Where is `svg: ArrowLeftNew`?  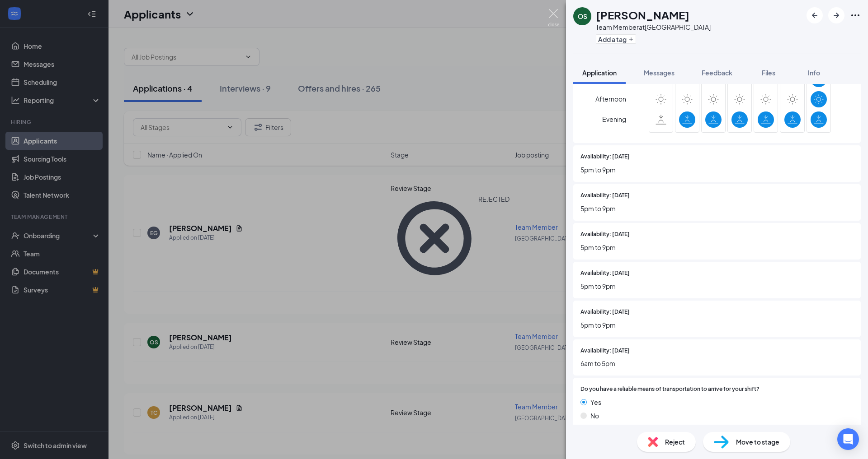 svg: ArrowLeftNew is located at coordinates (815, 15).